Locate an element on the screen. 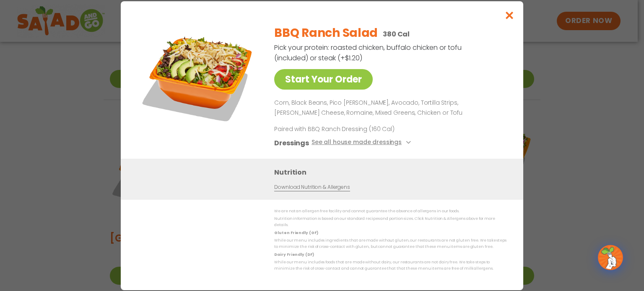  img: Featured product photo for BBQ Ranch Salad is located at coordinates (199, 77).